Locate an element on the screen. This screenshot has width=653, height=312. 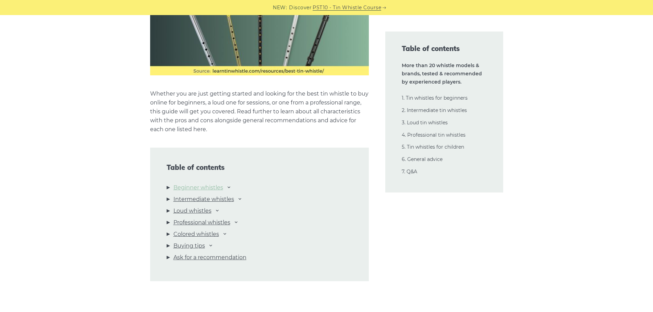
a: PST10 - Tin Whistle Course is located at coordinates (347, 8).